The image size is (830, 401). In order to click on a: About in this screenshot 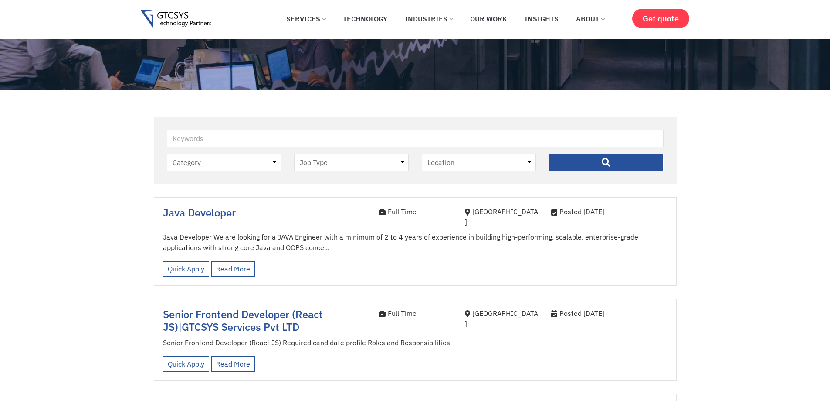, I will do `click(590, 19)`.